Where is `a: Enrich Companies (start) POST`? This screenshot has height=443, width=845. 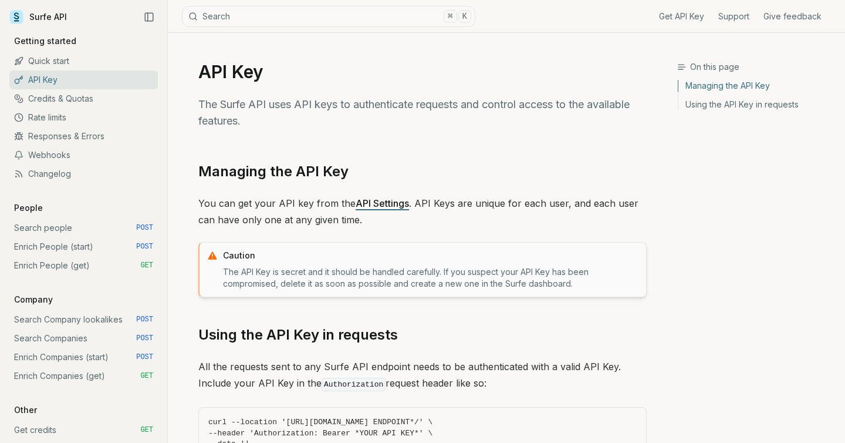 a: Enrich Companies (start) POST is located at coordinates (83, 357).